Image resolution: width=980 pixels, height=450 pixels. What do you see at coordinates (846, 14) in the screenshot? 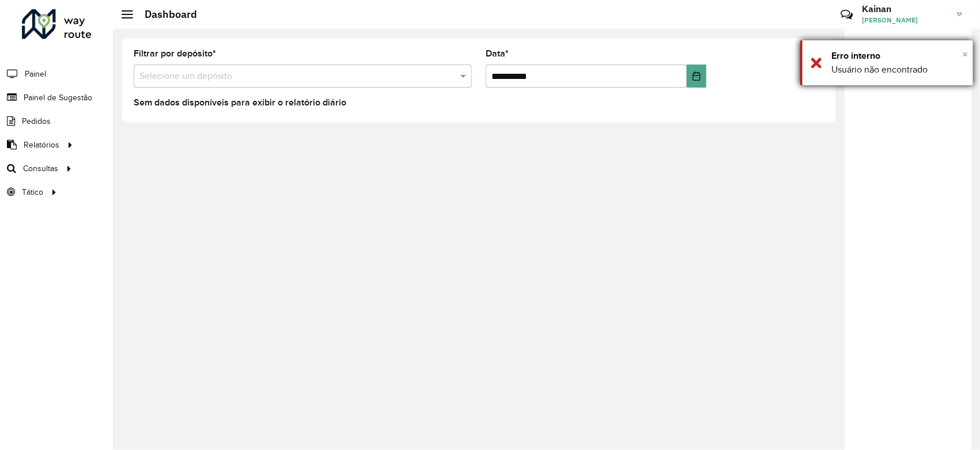
I see `a: Contato Rápido` at bounding box center [846, 14].